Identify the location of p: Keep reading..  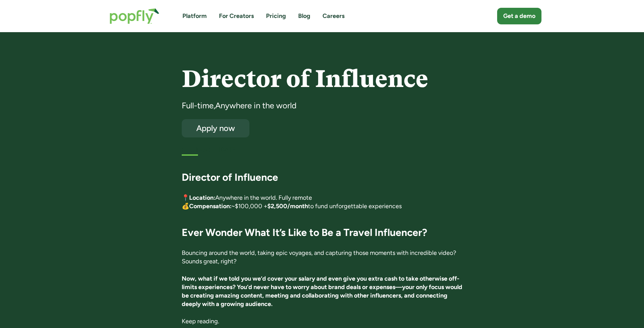
(322, 321).